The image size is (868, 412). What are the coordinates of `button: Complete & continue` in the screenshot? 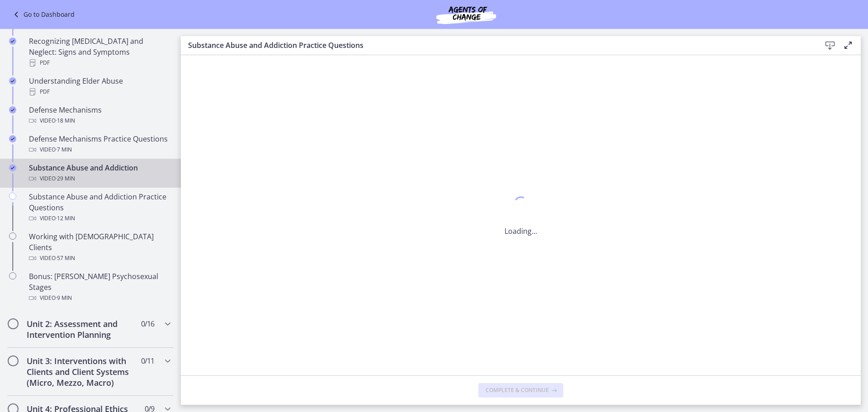 It's located at (521, 390).